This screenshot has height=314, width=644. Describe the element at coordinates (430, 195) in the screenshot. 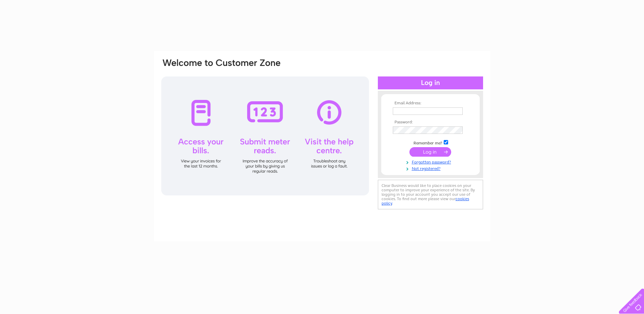

I see `div: Clear Business would like to place cookies on your computer to improve your experience of the sit...` at that location.